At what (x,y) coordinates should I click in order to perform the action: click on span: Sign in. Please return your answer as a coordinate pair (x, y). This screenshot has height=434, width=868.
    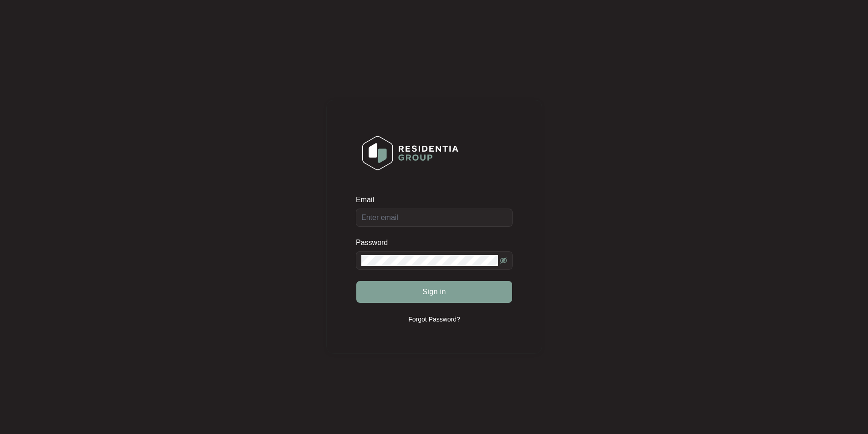
    Looking at the image, I should click on (434, 292).